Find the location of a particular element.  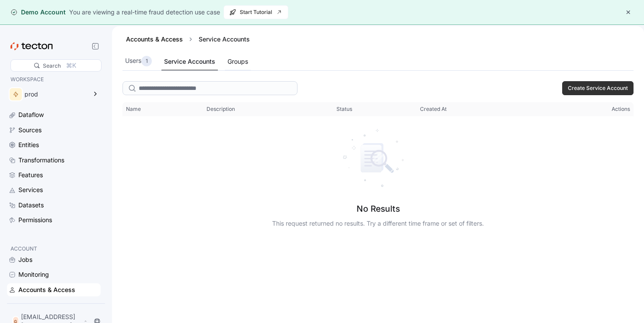

div: Transformations is located at coordinates (41, 160).